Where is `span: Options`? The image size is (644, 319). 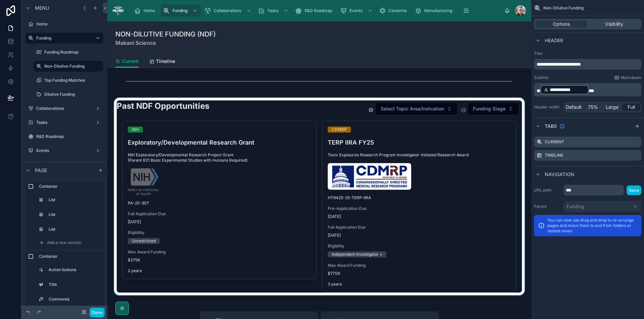 span: Options is located at coordinates (561, 24).